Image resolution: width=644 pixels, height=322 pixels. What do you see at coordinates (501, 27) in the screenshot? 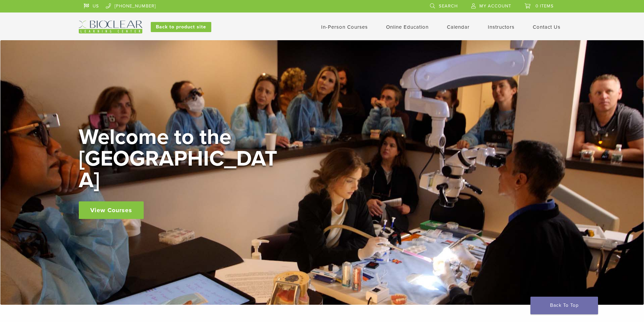
I see `a: Instructors` at bounding box center [501, 27].